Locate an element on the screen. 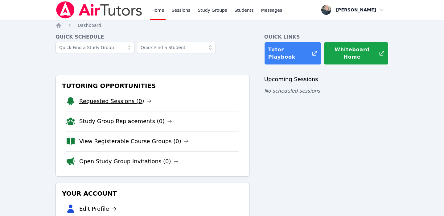 This screenshot has width=444, height=216. nav: Breadcrumb is located at coordinates (222, 25).